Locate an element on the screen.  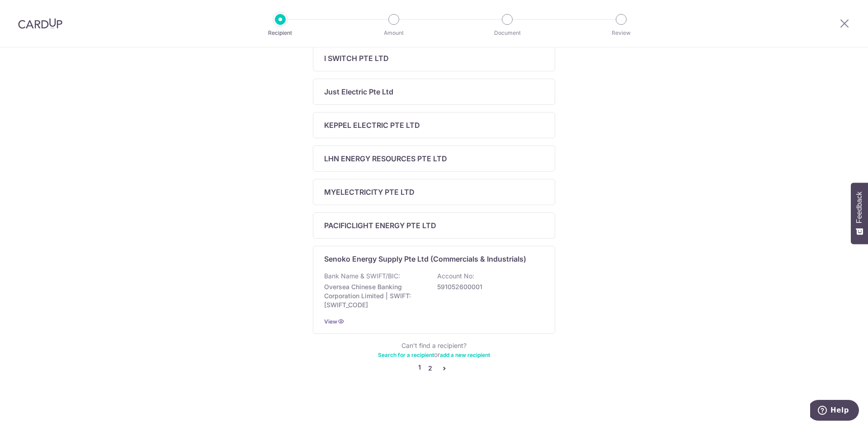
button: Feedback - Show survey is located at coordinates (859, 213).